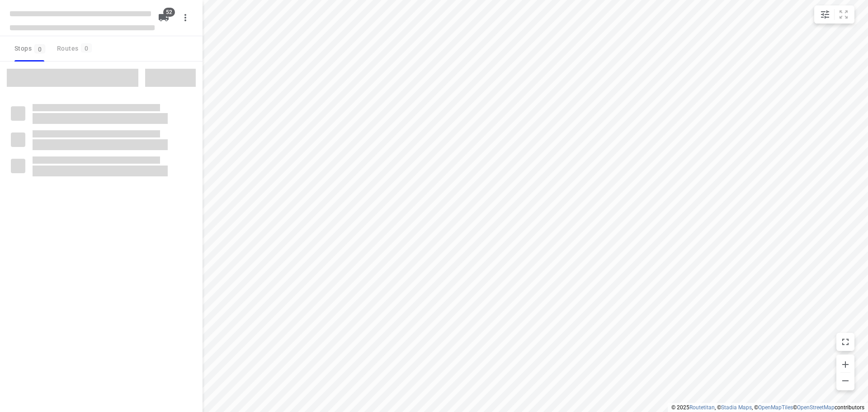 This screenshot has width=868, height=412. I want to click on button: Map settings, so click(825, 14).